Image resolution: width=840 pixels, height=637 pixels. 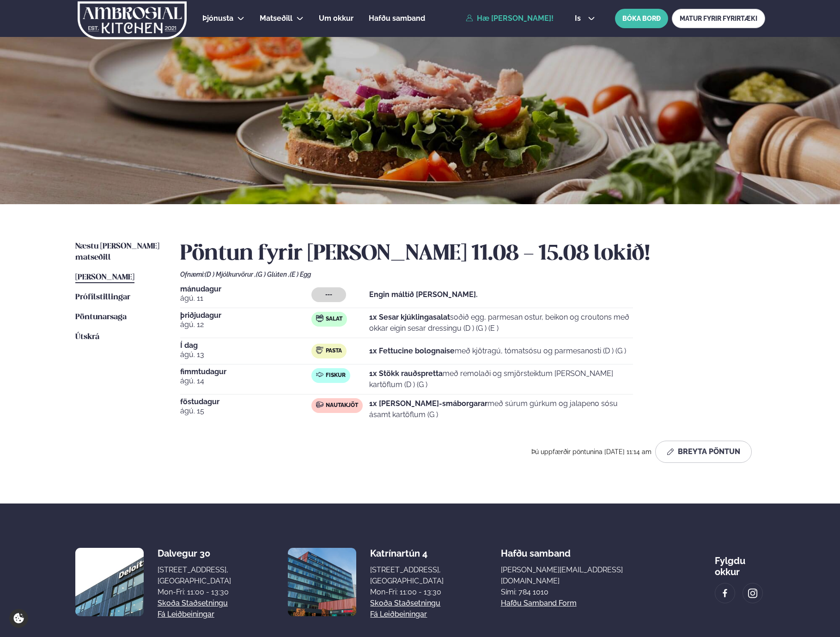 What do you see at coordinates (102, 298) in the screenshot?
I see `a: Prófílstillingar` at bounding box center [102, 298].